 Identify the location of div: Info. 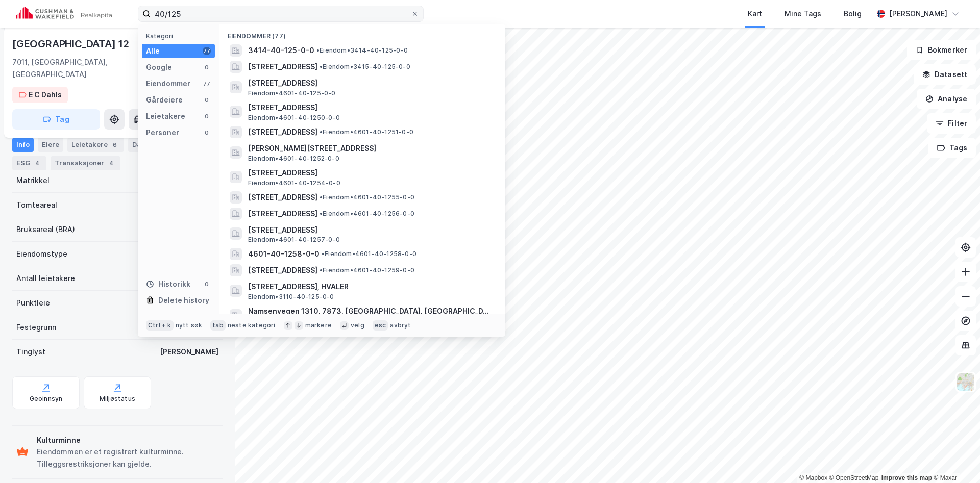
(23, 145).